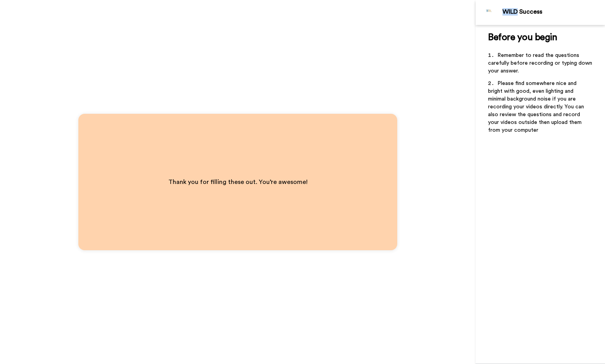 The width and height of the screenshot is (605, 364). Describe the element at coordinates (537, 107) in the screenshot. I see `span: Please find somewhere nice and bright with good, even lighting and minimal background noise if yo...` at that location.